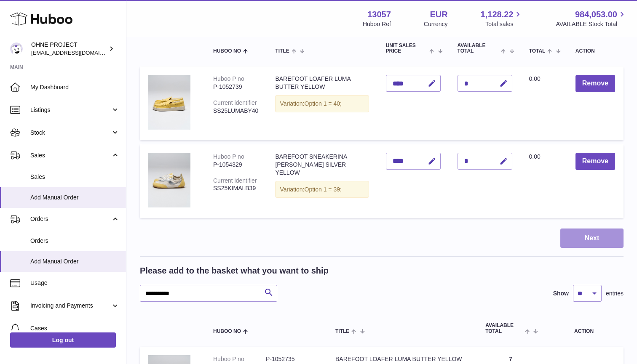 The image size is (637, 364). Describe the element at coordinates (63, 340) in the screenshot. I see `a: Log out` at that location.